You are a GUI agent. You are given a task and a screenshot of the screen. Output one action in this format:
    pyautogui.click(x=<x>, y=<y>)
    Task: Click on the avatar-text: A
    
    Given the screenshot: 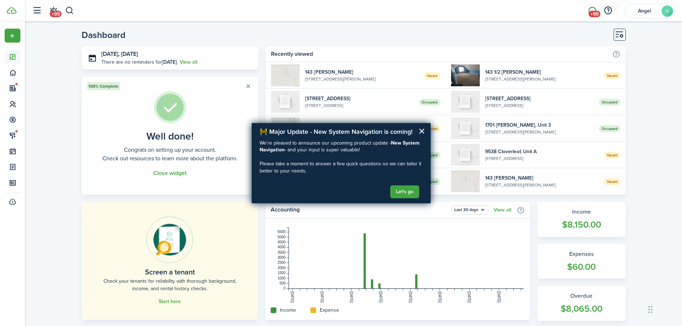 What is the action you would take?
    pyautogui.click(x=667, y=11)
    